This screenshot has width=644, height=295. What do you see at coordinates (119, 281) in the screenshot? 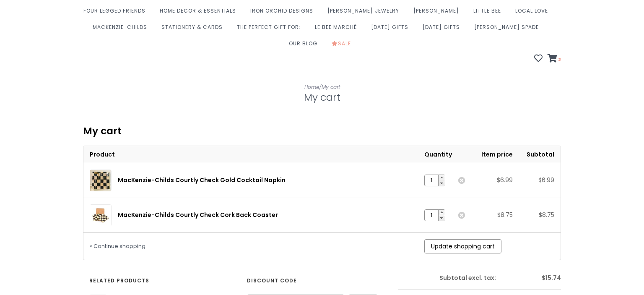
I see `strong: Related products` at bounding box center [119, 281].